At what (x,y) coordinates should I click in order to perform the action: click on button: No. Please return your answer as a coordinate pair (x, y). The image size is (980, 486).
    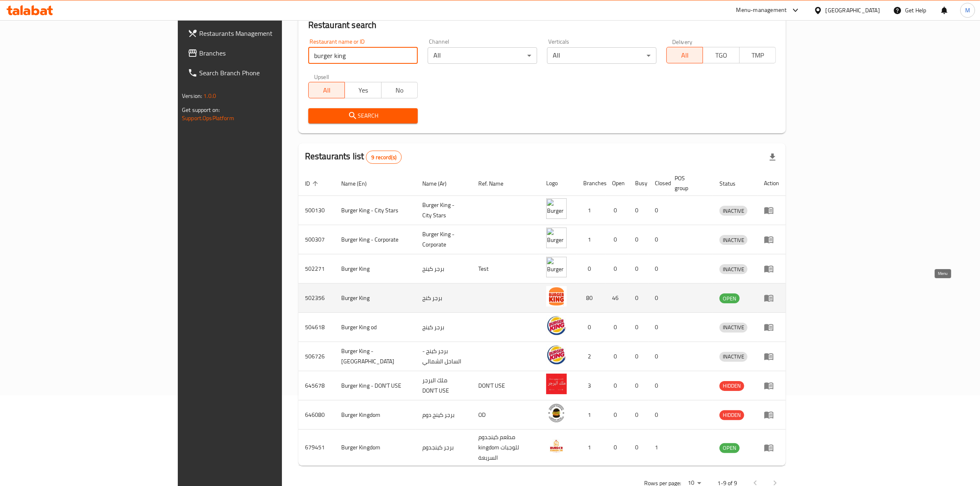
    Looking at the image, I should click on (399, 90).